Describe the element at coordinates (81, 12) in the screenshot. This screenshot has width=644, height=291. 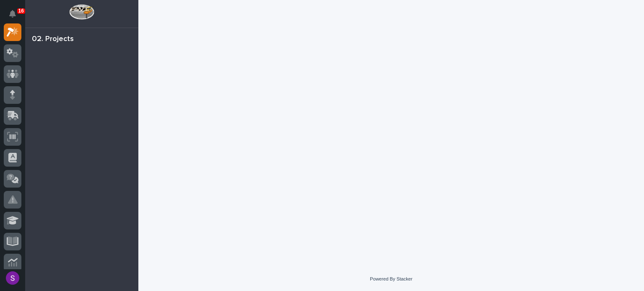
I see `img: Workspace Logo` at that location.